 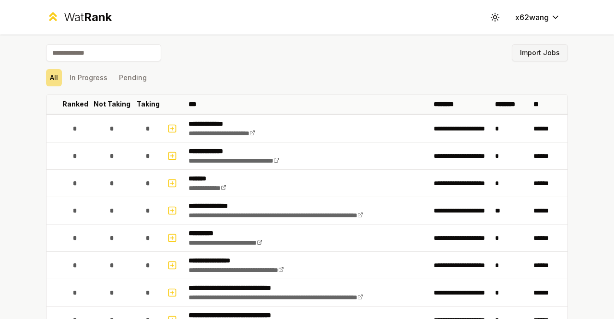 I want to click on button: Import Jobs, so click(x=540, y=53).